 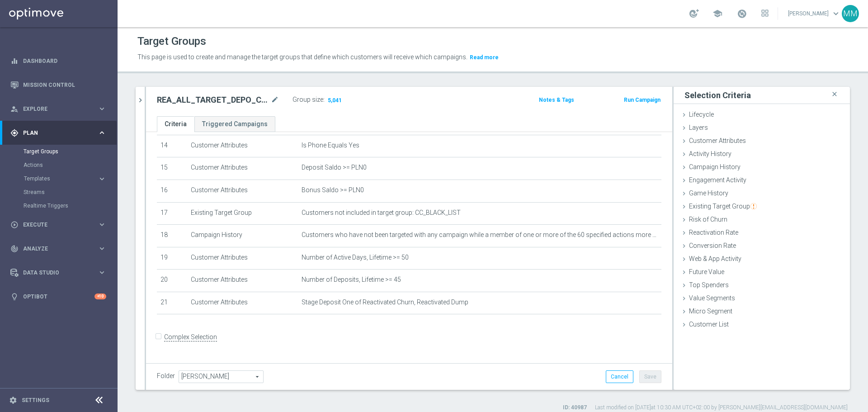 What do you see at coordinates (708, 285) in the screenshot?
I see `span: Top Spenders` at bounding box center [708, 285].